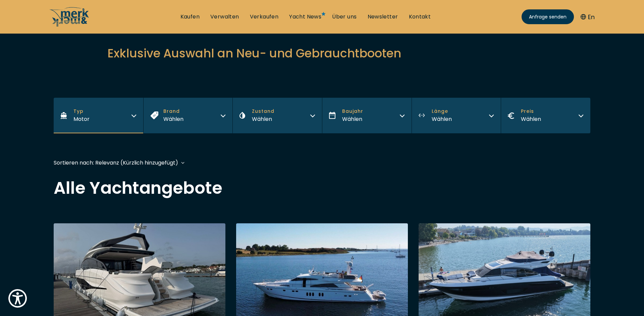 The image size is (644, 316). Describe the element at coordinates (322, 53) in the screenshot. I see `h2: Exklusive Auswahl an Neu- und Gebrauchtbooten` at that location.